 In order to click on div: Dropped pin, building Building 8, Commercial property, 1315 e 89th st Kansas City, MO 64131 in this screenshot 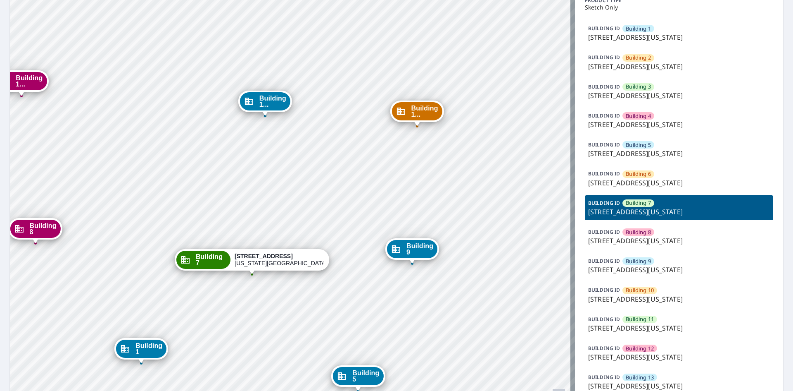, I will do `click(36, 231)`.